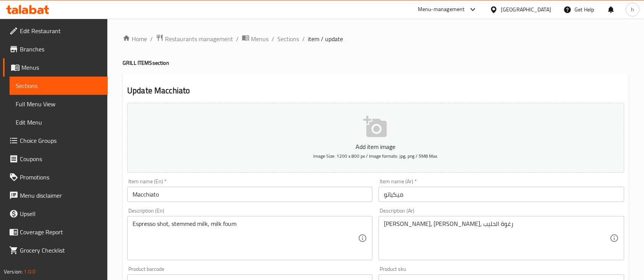 Image resolution: width=644 pixels, height=280 pixels. I want to click on div: Menu-management, so click(441, 10).